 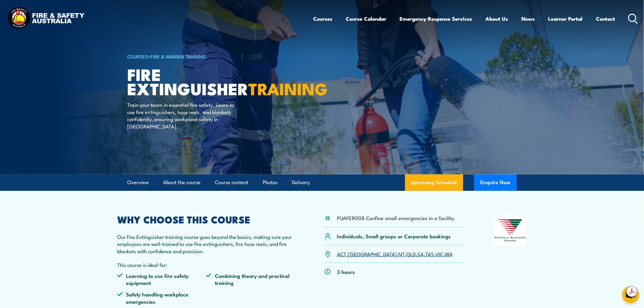 I want to click on p: 3 hours, so click(x=346, y=271).